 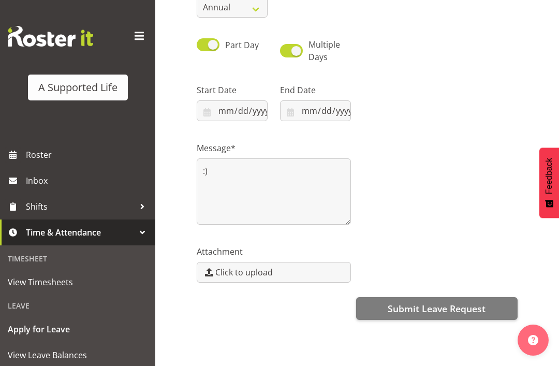 I want to click on span: Apply for Leave, so click(x=78, y=329).